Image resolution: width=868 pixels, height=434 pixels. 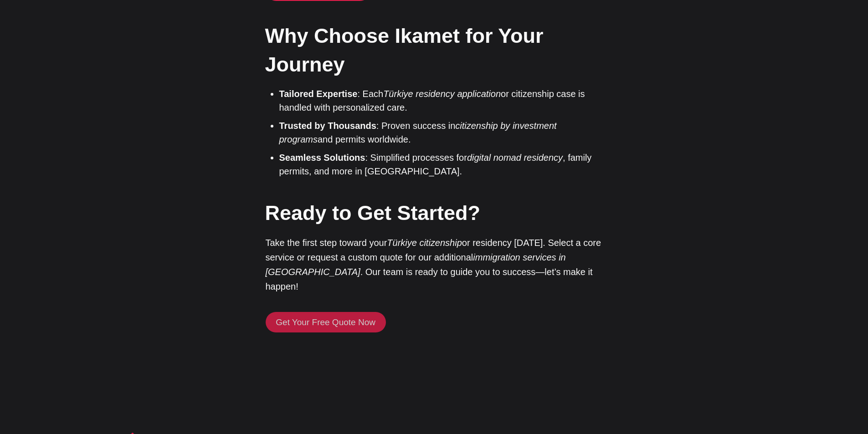 I want to click on em: Türkiye citizenship, so click(x=424, y=243).